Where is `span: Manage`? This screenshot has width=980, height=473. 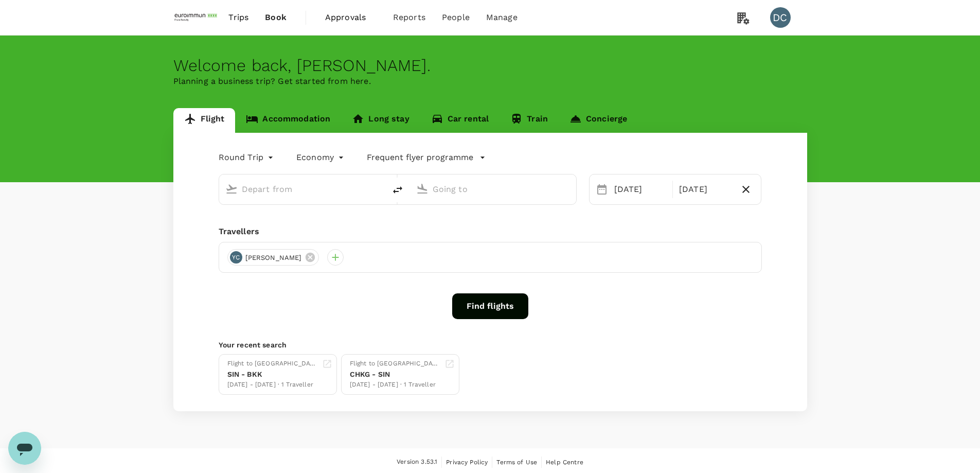
span: Manage is located at coordinates (502, 17).